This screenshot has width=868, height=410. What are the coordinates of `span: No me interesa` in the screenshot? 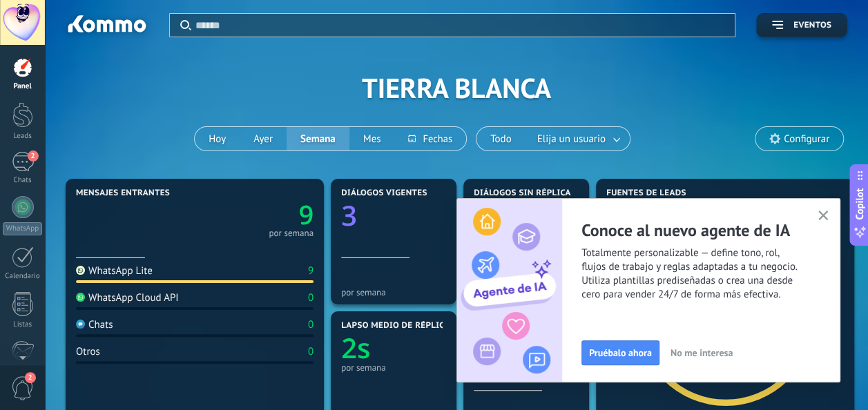 It's located at (702, 353).